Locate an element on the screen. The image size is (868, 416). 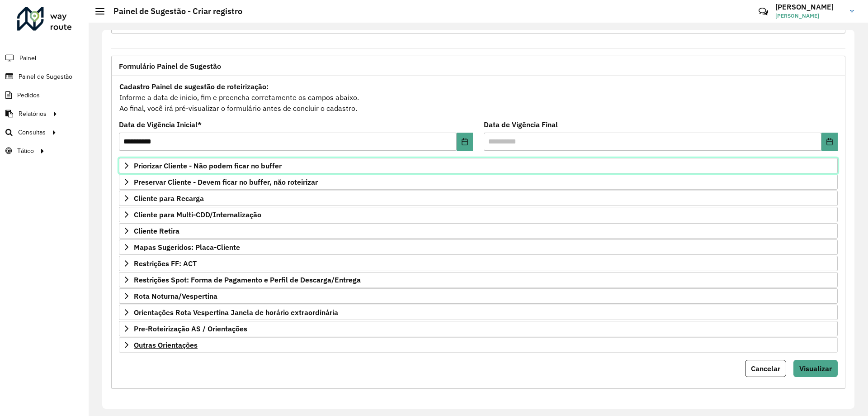
span: Cliente Retira is located at coordinates (156, 231).